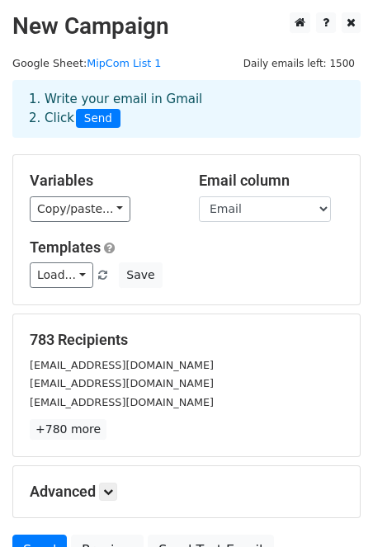  What do you see at coordinates (187, 26) in the screenshot?
I see `h2: New Campaign` at bounding box center [187, 26].